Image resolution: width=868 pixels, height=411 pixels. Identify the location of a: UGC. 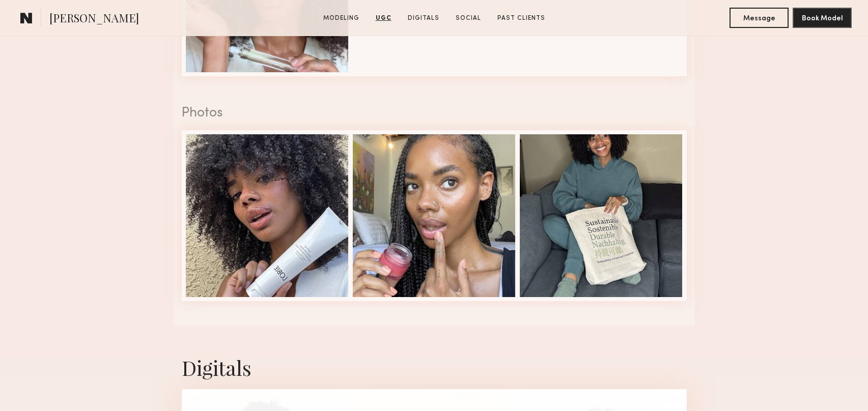
(384, 18).